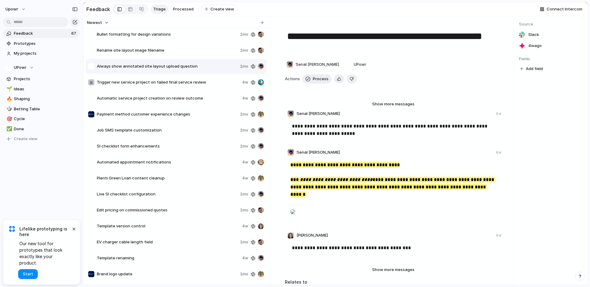 The image size is (590, 287). Describe the element at coordinates (168, 178) in the screenshot. I see `span: Plenti Green Loan content cleanup` at that location.